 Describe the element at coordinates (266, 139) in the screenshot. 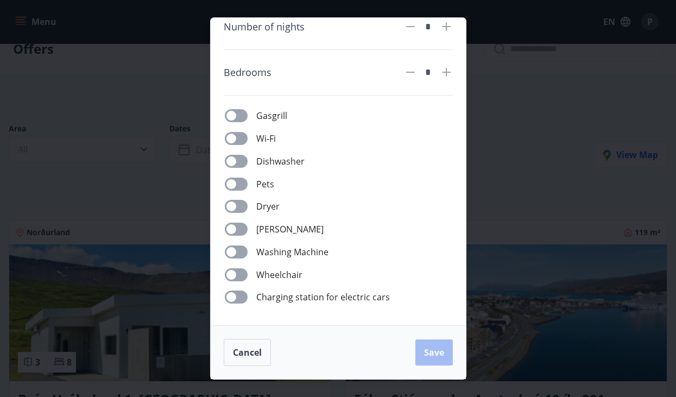

I see `span: Wi-Fi` at that location.